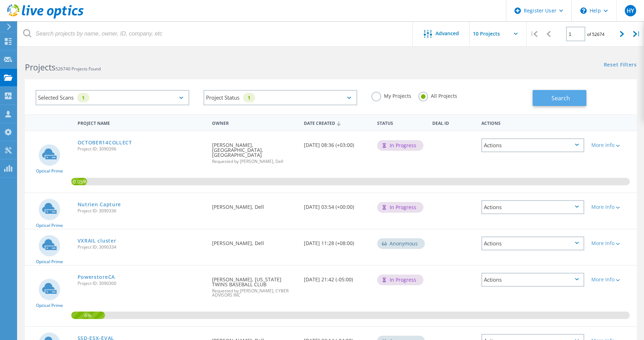 The width and height of the screenshot is (644, 340). Describe the element at coordinates (78, 69) in the screenshot. I see `span: 526740 Projects Found` at that location.